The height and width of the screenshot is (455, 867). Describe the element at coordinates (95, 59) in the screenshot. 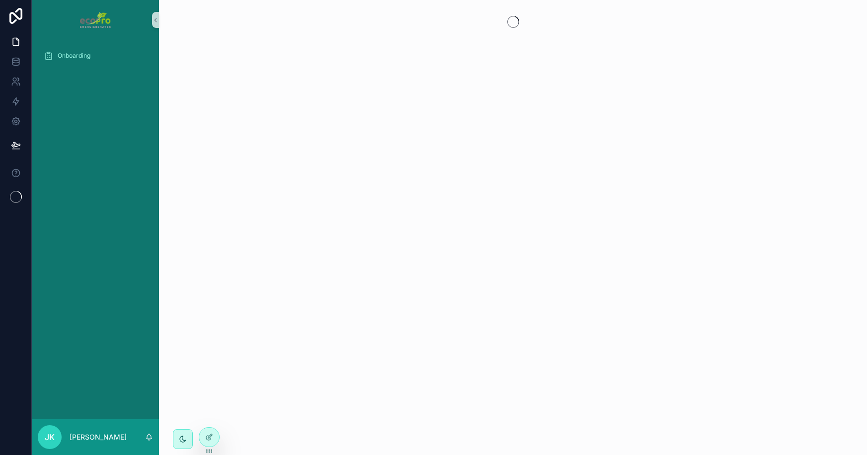

I see `div: scrollable content` at that location.